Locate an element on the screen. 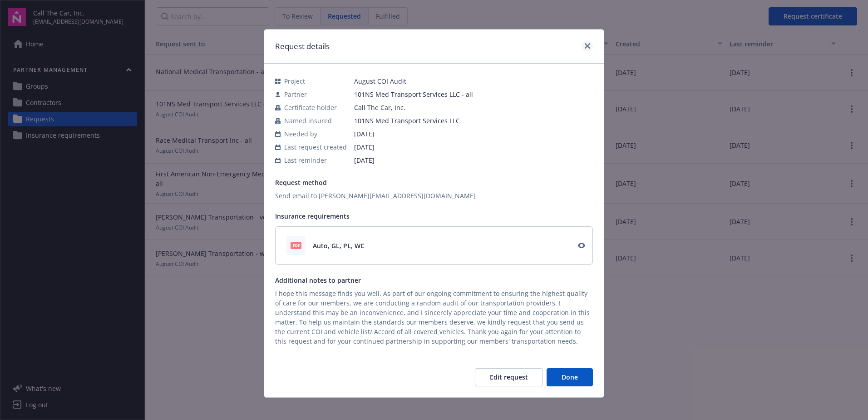 The image size is (868, 420). div: Request method is located at coordinates (434, 183).